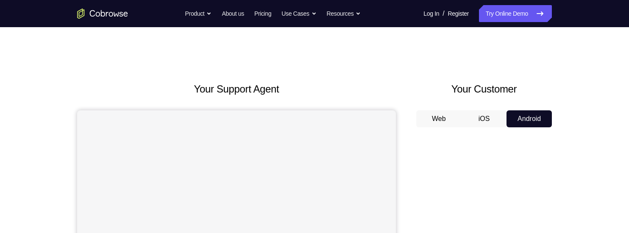  What do you see at coordinates (431, 14) in the screenshot?
I see `a: Log In` at bounding box center [431, 14].